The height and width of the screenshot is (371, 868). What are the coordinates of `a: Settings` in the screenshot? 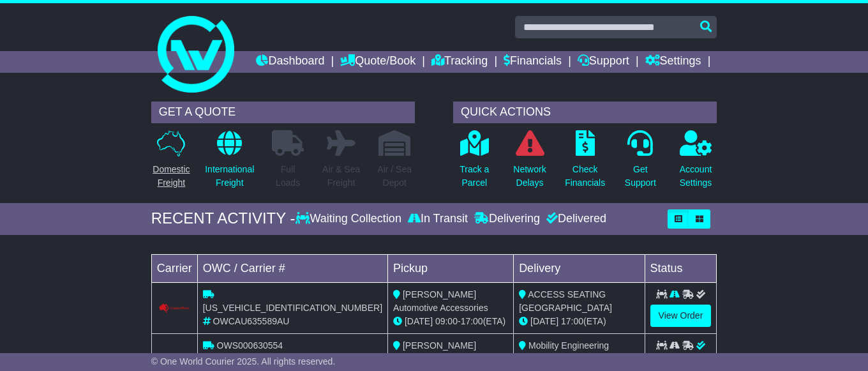 It's located at (674, 62).